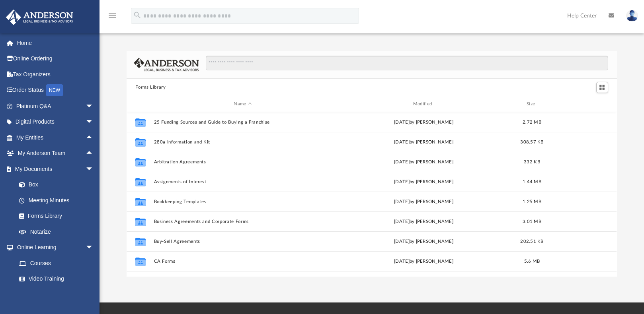  I want to click on a: Box, so click(54, 185).